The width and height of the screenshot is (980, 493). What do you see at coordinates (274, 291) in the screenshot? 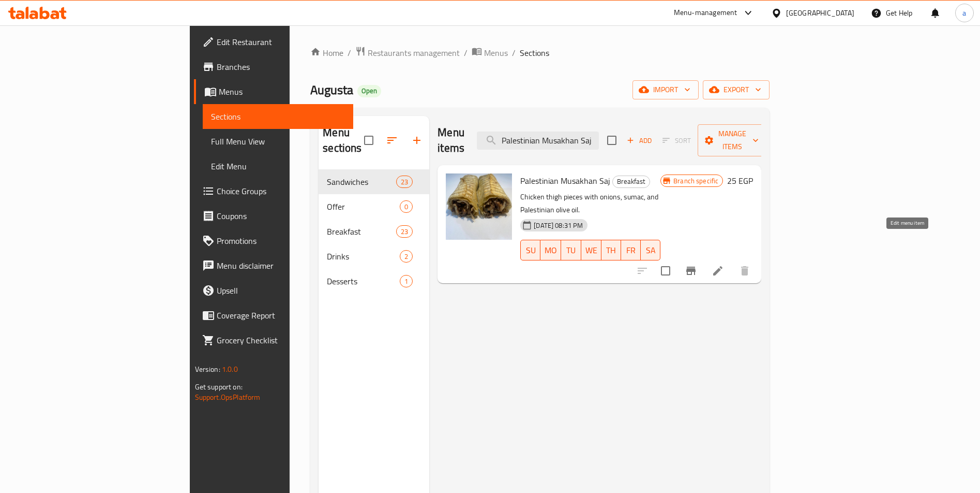
I see `a: Upsell` at bounding box center [274, 291].